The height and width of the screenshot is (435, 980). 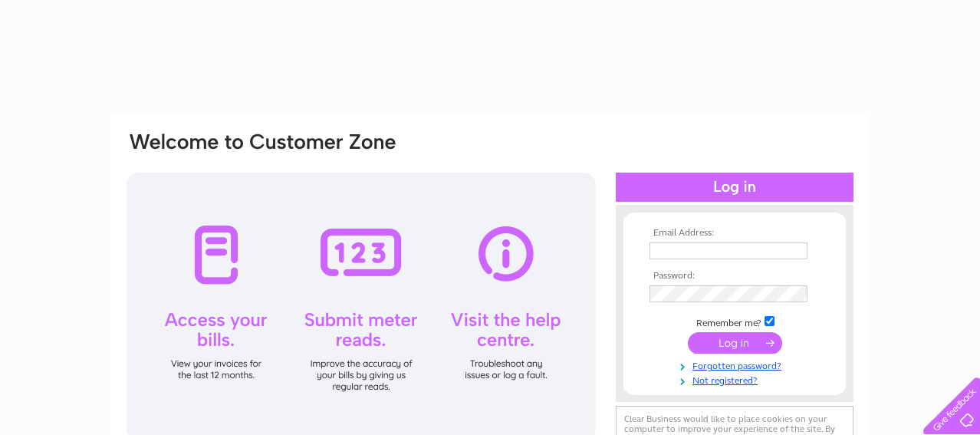 I want to click on a: Not registered?, so click(x=737, y=379).